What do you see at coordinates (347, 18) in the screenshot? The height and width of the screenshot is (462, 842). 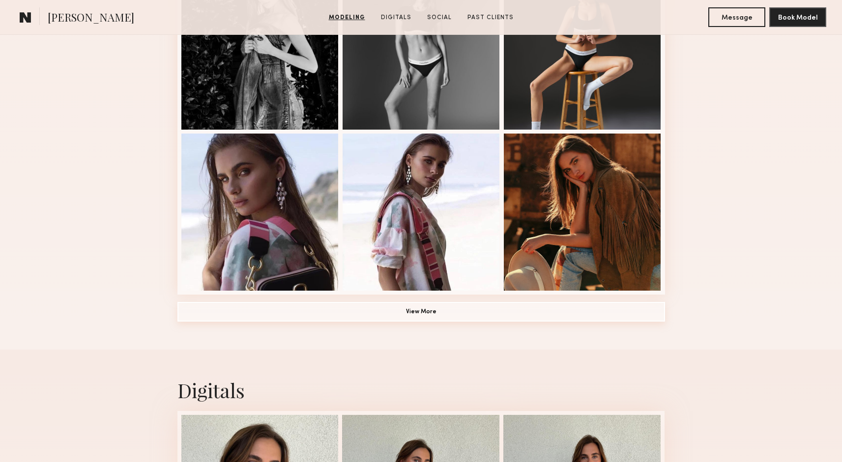 I see `a: Modeling` at bounding box center [347, 18].